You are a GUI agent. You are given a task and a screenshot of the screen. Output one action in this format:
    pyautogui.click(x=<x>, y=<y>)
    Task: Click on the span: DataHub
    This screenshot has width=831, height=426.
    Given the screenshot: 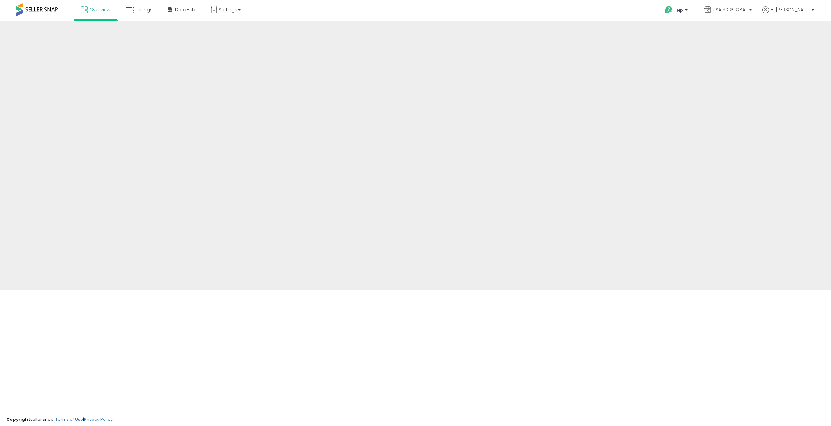 What is the action you would take?
    pyautogui.click(x=185, y=10)
    